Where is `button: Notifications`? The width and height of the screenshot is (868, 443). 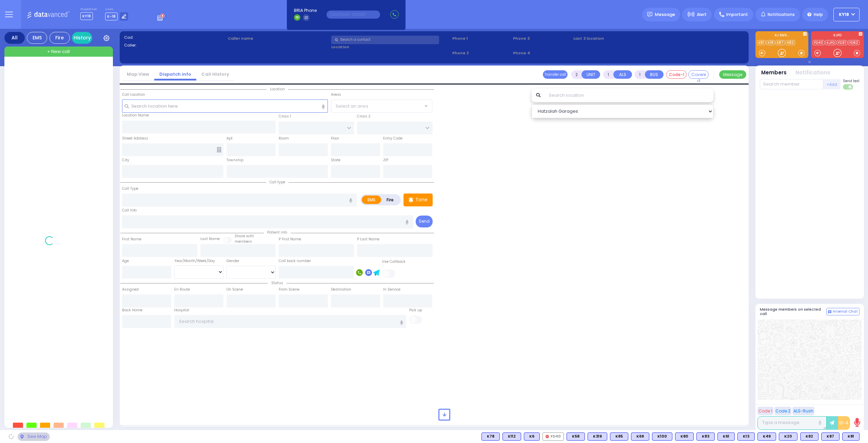 button: Notifications is located at coordinates (813, 72).